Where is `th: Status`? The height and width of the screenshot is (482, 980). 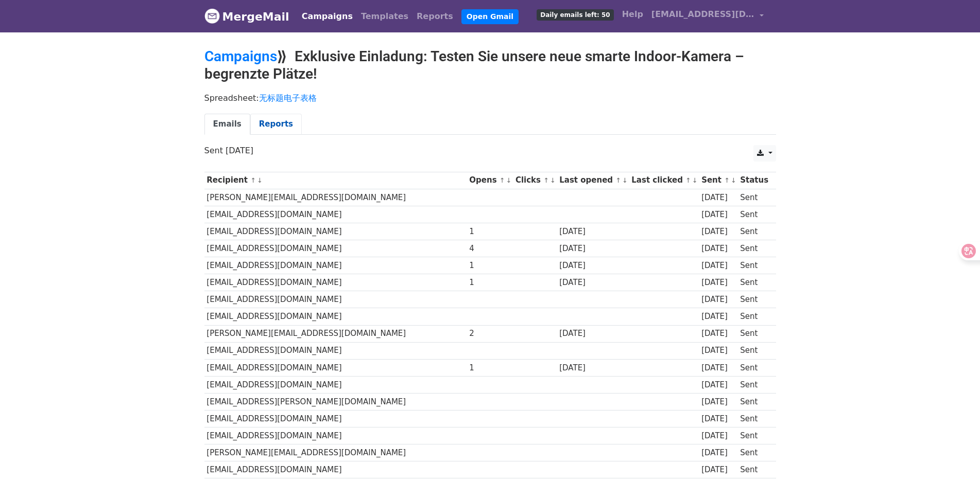
th: Status is located at coordinates (754, 180).